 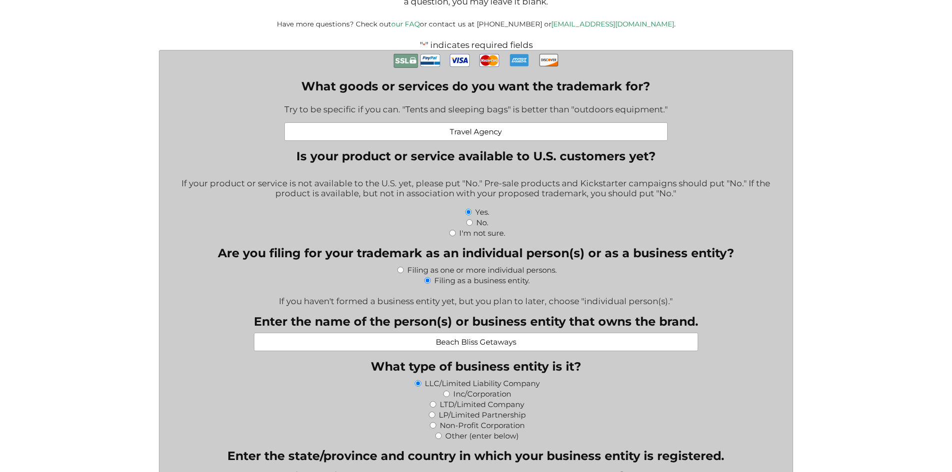 I want to click on label: Filing as one or more individual persons., so click(x=482, y=270).